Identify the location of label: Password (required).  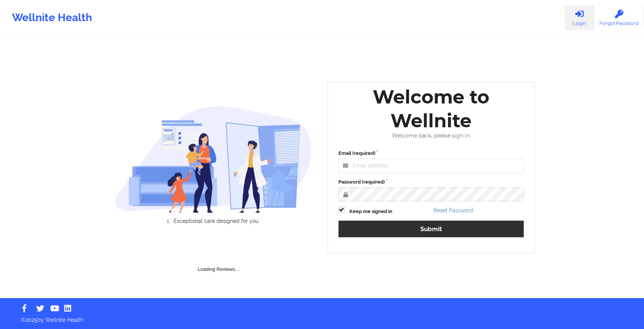
(431, 182).